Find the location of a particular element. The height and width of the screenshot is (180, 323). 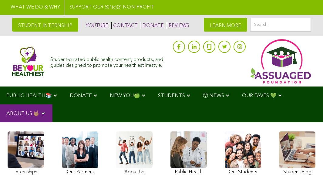

div: Student-curated public health content, products, and guides designed to promote your healthiest l... is located at coordinates (110, 61).